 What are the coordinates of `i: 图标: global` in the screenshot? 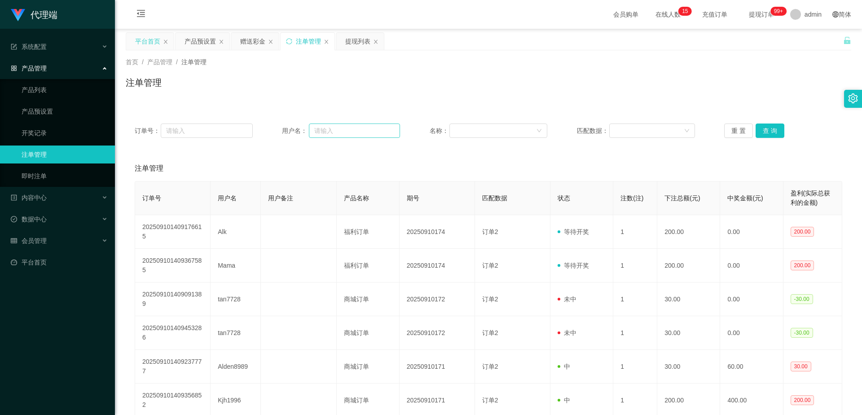 It's located at (835, 14).